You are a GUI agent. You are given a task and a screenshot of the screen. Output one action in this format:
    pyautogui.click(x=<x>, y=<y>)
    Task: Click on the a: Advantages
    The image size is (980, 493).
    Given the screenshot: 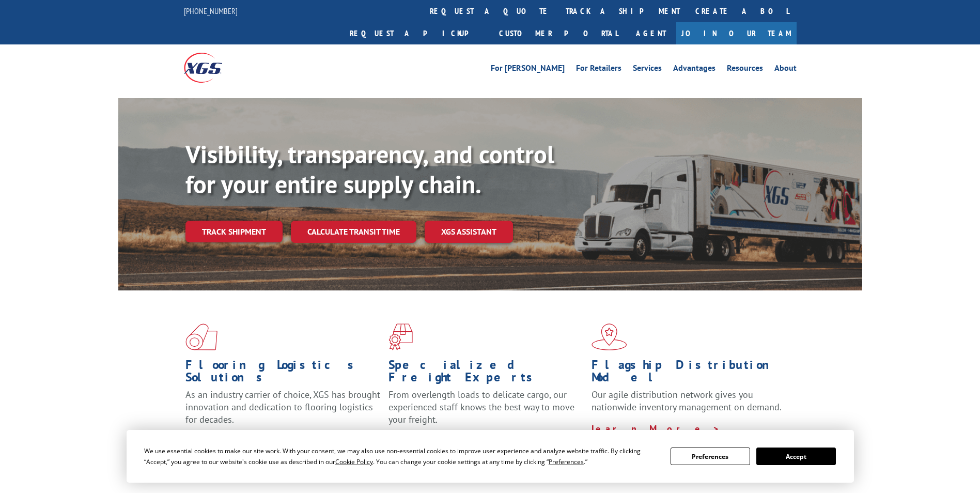 What is the action you would take?
    pyautogui.click(x=694, y=70)
    